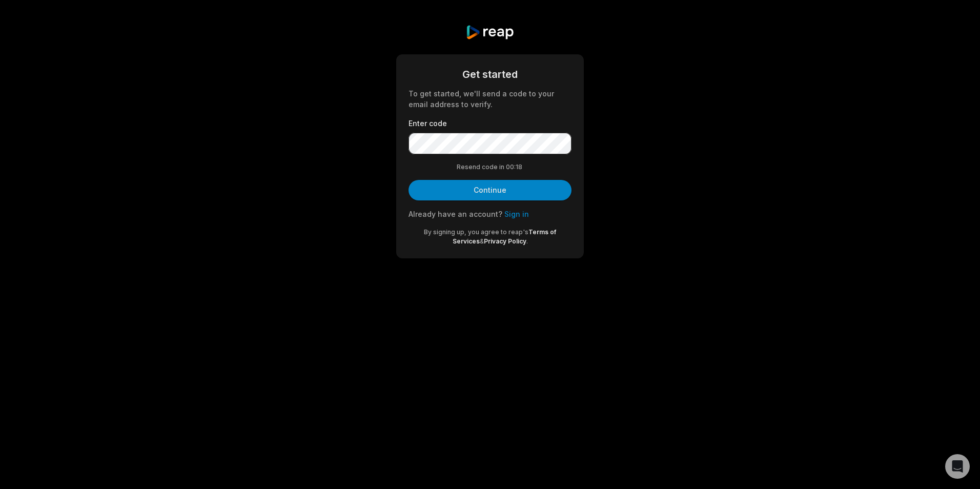 The image size is (980, 489). What do you see at coordinates (490, 167) in the screenshot?
I see `div: Resend code in 00:` at bounding box center [490, 167].